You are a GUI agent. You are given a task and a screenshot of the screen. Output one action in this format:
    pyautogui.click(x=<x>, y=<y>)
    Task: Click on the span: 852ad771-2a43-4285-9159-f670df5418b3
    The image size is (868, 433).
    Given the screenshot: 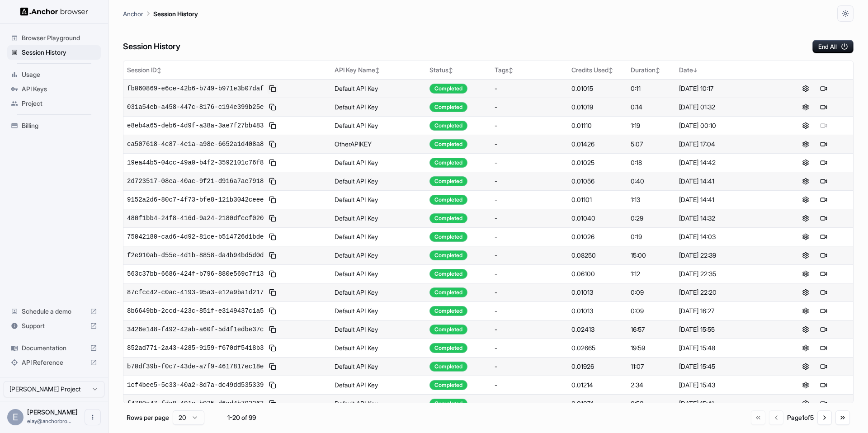 What is the action you would take?
    pyautogui.click(x=195, y=348)
    